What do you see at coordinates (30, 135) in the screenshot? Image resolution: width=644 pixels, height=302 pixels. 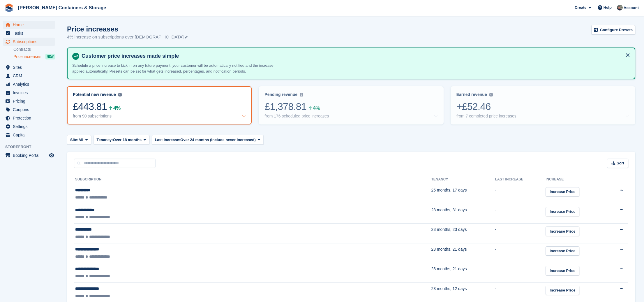 I see `span: Capital` at bounding box center [30, 135].